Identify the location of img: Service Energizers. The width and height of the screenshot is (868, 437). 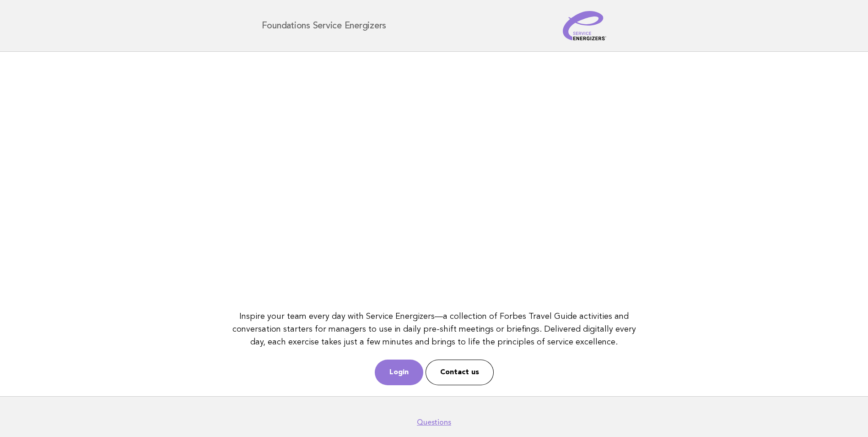
(585, 26).